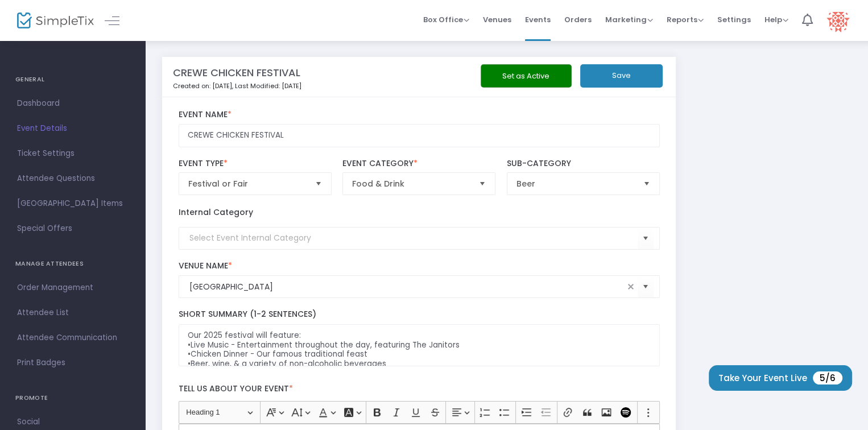  I want to click on span: Short Summary (1-2 Sentences), so click(248, 314).